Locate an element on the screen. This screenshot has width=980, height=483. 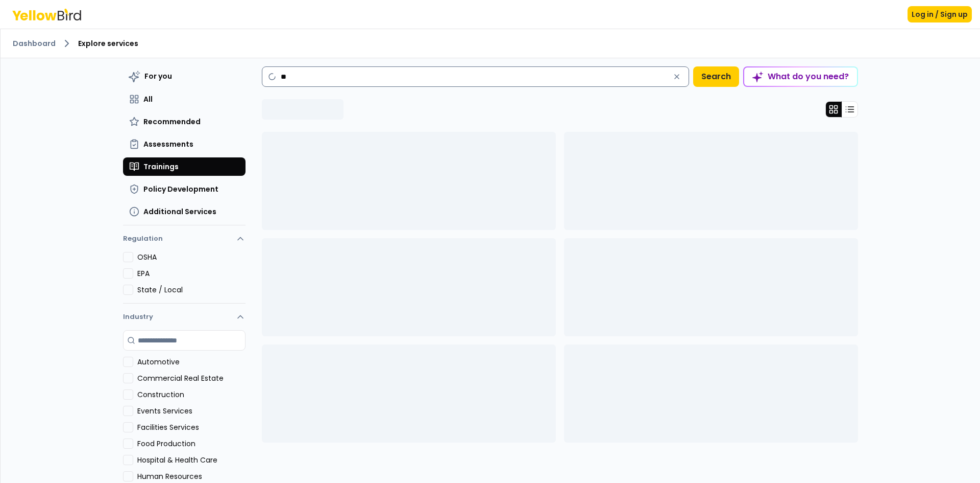
label: Human Resources is located at coordinates (191, 476).